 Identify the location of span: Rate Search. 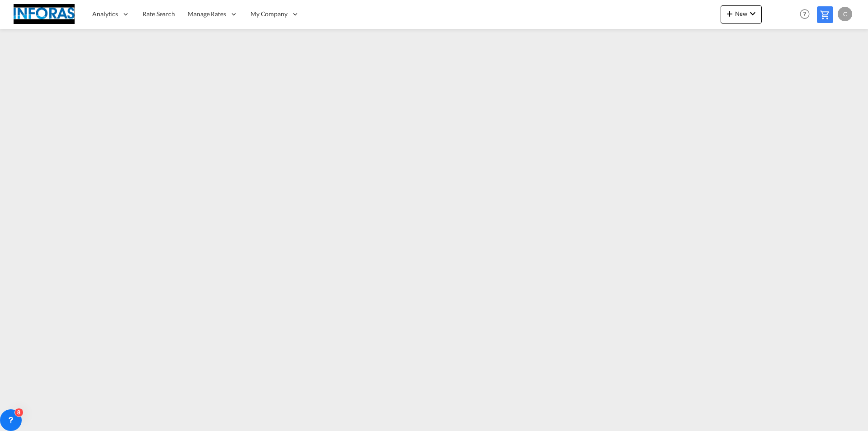
(158, 14).